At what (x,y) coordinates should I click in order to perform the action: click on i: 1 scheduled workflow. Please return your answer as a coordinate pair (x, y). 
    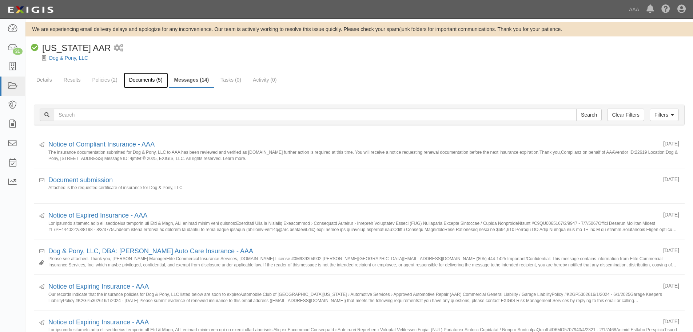
    Looking at the image, I should click on (119, 48).